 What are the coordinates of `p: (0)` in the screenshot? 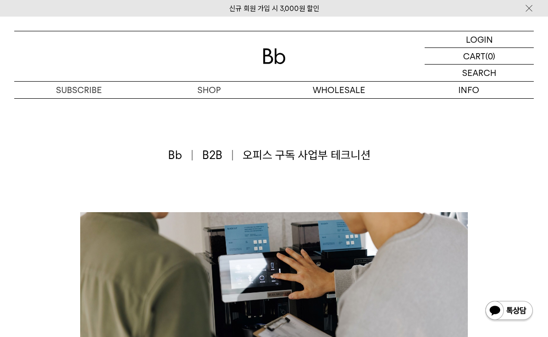 It's located at (490, 56).